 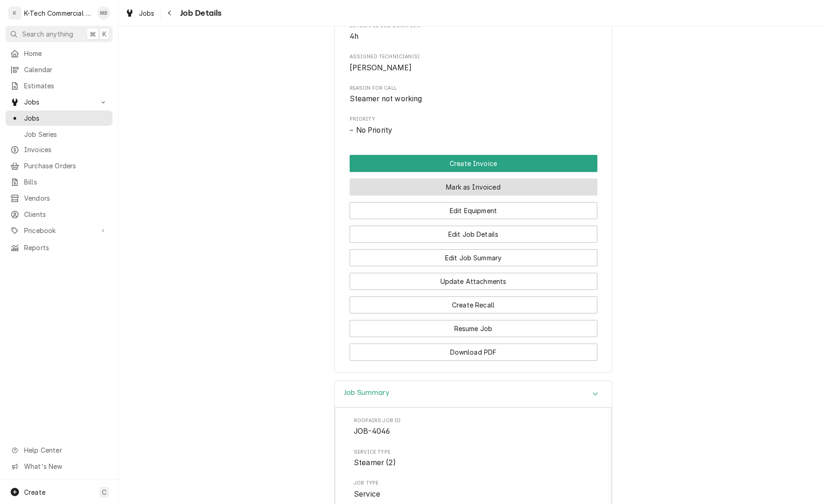 I want to click on a: Reports, so click(x=59, y=247).